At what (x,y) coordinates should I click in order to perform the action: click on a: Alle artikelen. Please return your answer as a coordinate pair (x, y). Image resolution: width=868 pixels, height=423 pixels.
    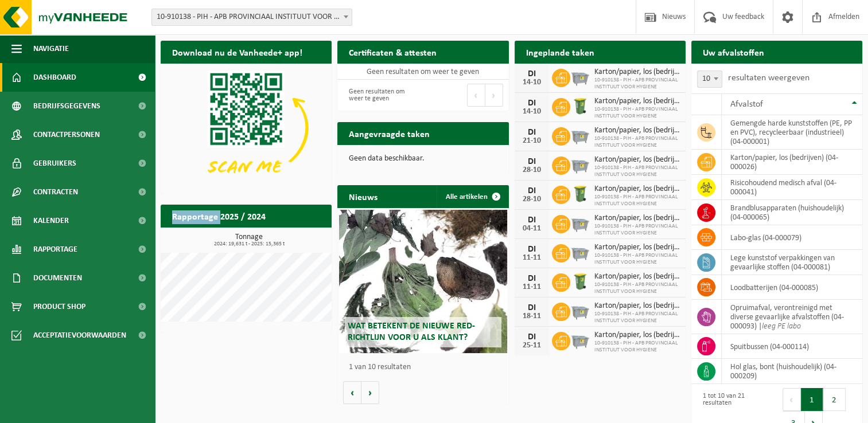
    Looking at the image, I should click on (472, 197).